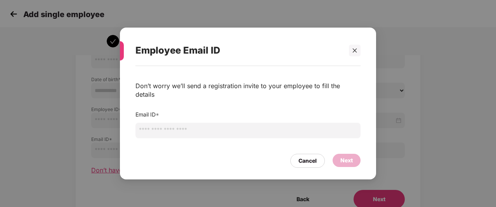  I want to click on div: Don’t worry we’ll send a registration invite to your employee to fill the details, so click(248, 90).